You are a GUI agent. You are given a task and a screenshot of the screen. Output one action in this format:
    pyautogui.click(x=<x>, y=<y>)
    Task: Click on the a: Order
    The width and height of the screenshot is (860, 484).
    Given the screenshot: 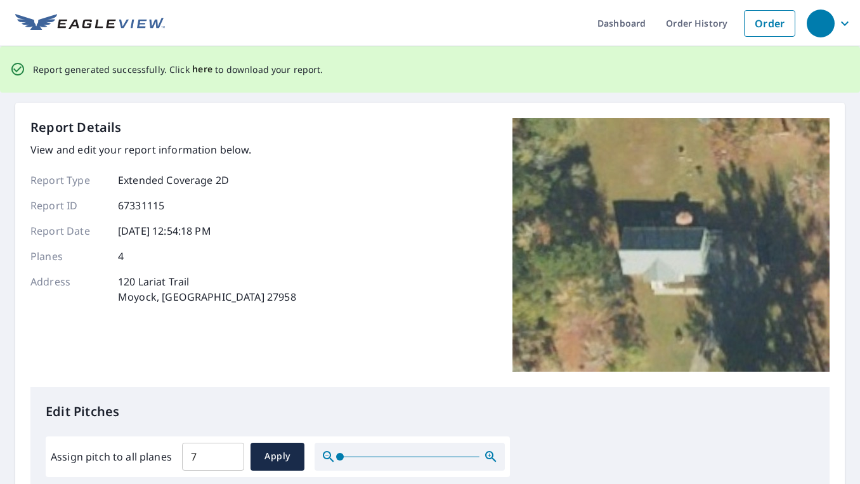 What is the action you would take?
    pyautogui.click(x=769, y=23)
    